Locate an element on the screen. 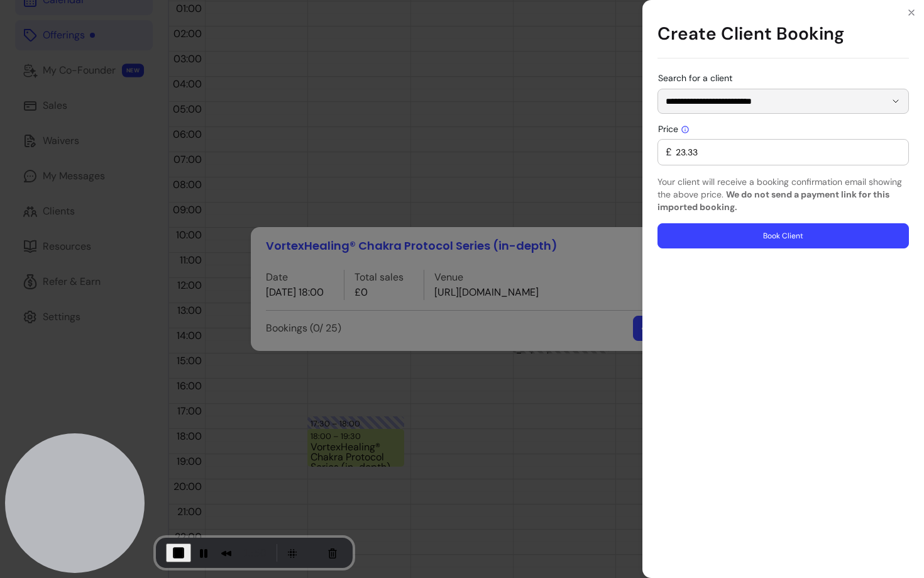 The height and width of the screenshot is (578, 924). button: Book Client is located at coordinates (783, 236).